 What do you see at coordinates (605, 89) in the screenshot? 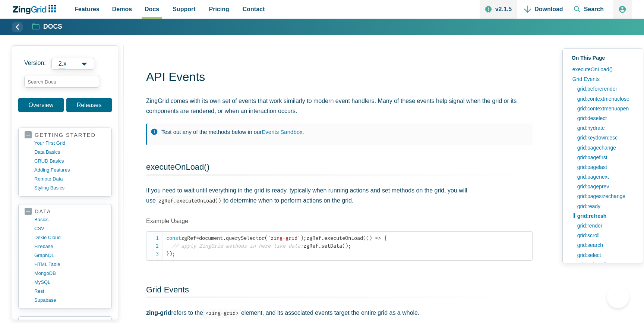
I see `a: grid:beforerender` at bounding box center [605, 89].